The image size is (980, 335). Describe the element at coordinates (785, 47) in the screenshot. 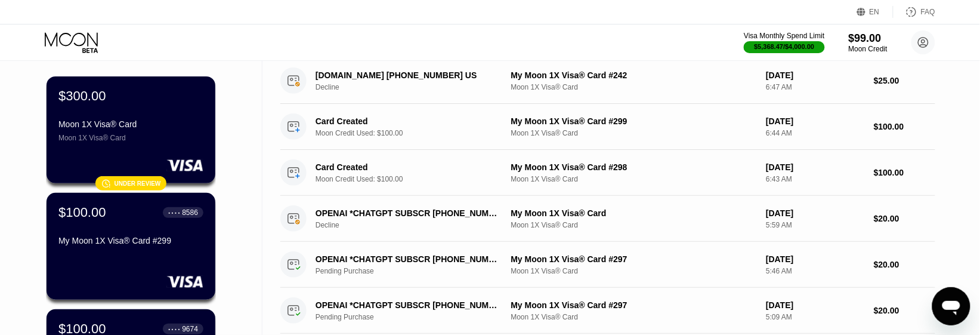

I see `div: $5,368.47 / $4,000.00` at that location.